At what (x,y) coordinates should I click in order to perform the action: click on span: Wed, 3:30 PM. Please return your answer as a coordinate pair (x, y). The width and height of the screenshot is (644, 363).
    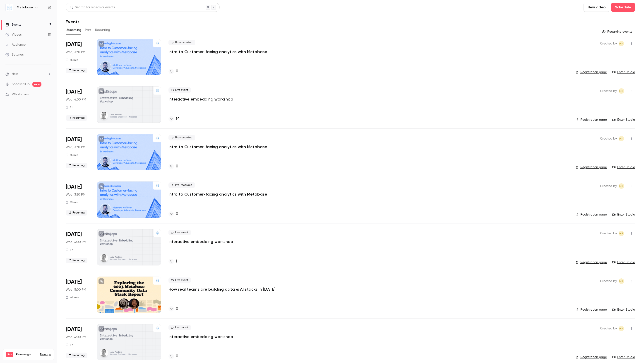
    Looking at the image, I should click on (75, 52).